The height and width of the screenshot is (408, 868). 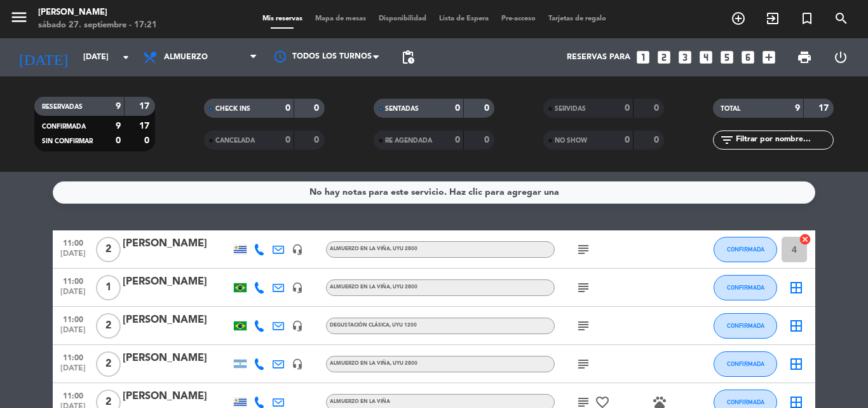 What do you see at coordinates (804, 239) in the screenshot?
I see `i: cancel` at bounding box center [804, 239].